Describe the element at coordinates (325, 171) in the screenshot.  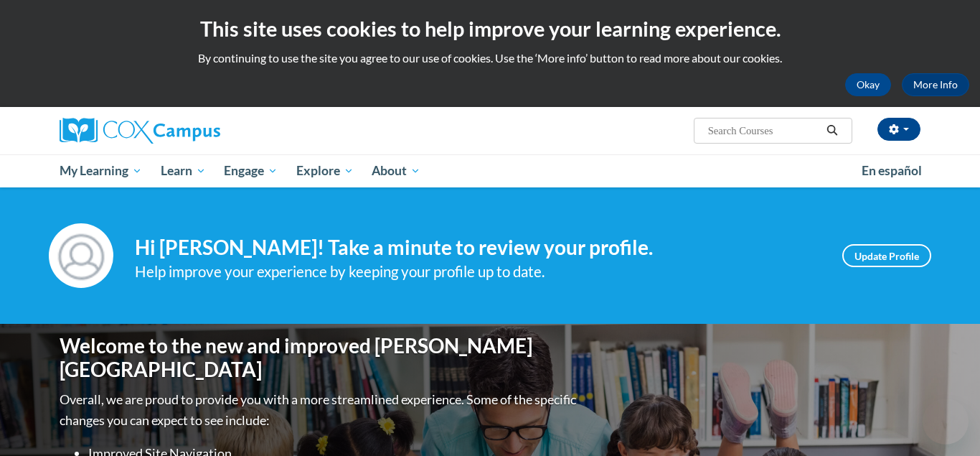
I see `span: Explore` at that location.